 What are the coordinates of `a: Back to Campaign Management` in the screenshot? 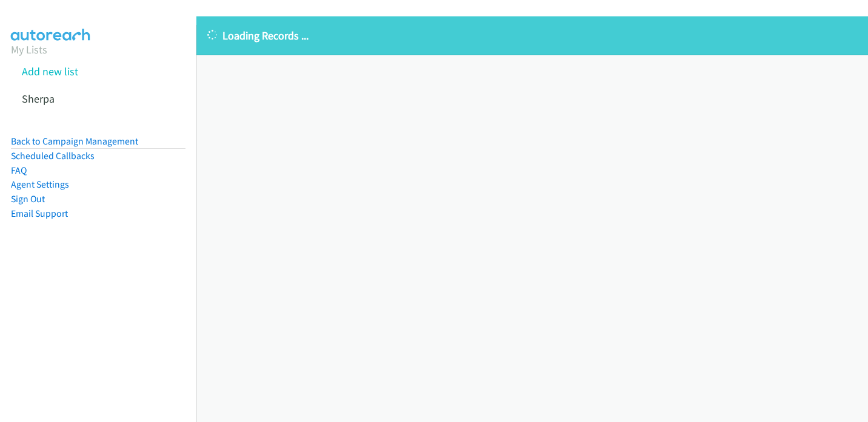 It's located at (74, 141).